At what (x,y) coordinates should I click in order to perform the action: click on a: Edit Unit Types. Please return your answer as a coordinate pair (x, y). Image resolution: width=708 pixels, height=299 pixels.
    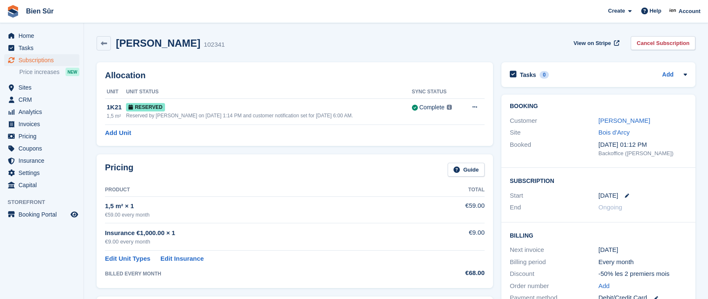
    Looking at the image, I should click on (128, 258).